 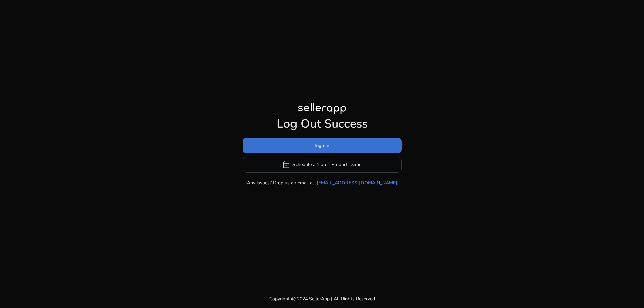 I want to click on p: Any issues? Drop us an email at, so click(x=280, y=183).